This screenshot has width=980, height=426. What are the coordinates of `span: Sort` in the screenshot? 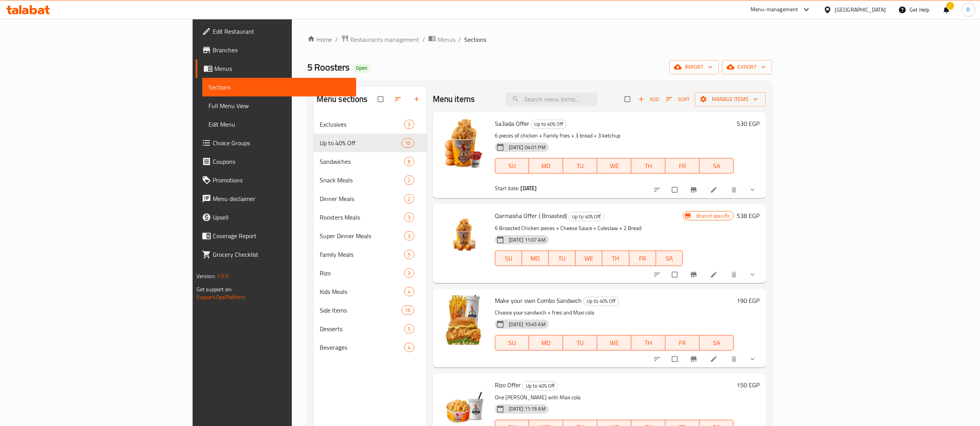 It's located at (677, 99).